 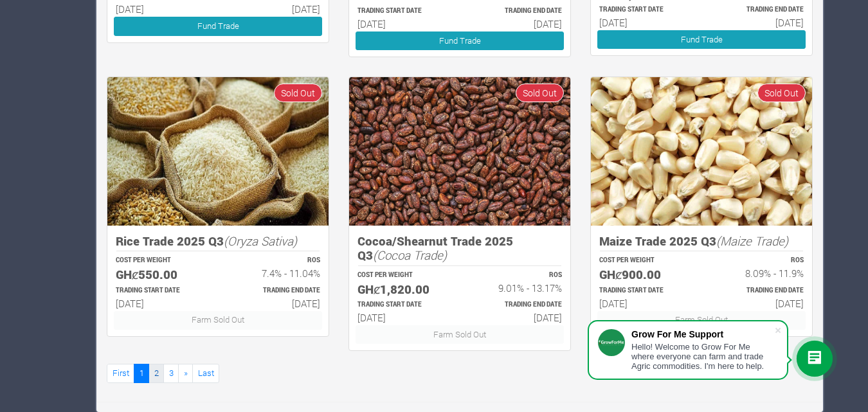 I want to click on i: (Maize Trade), so click(x=752, y=241).